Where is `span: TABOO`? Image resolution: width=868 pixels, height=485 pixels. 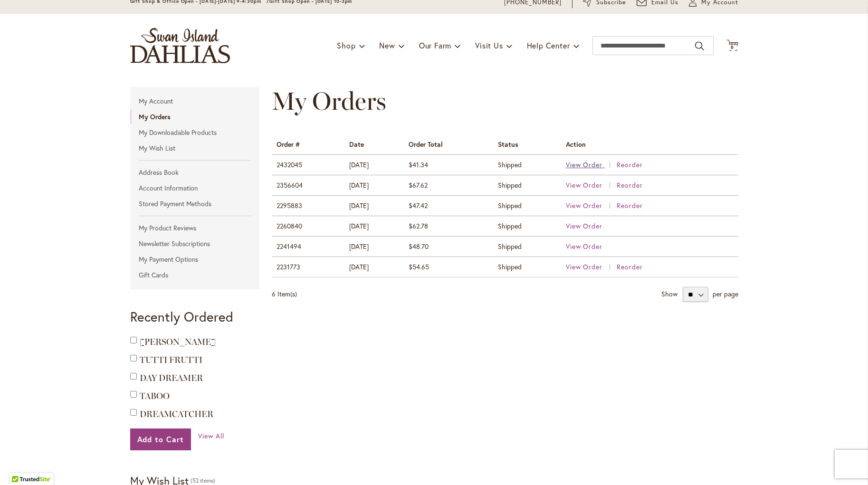
span: TABOO is located at coordinates (154, 396).